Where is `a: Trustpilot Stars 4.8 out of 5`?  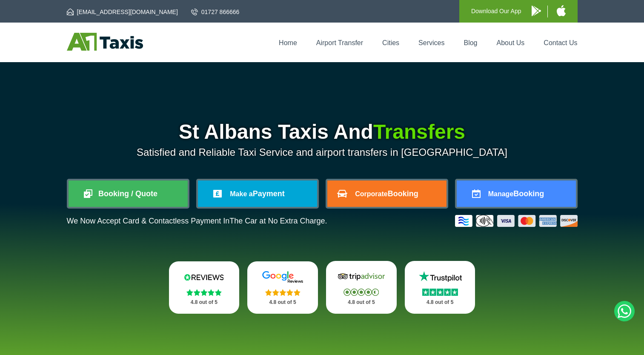
a: Trustpilot Stars 4.8 out of 5 is located at coordinates (440, 288).